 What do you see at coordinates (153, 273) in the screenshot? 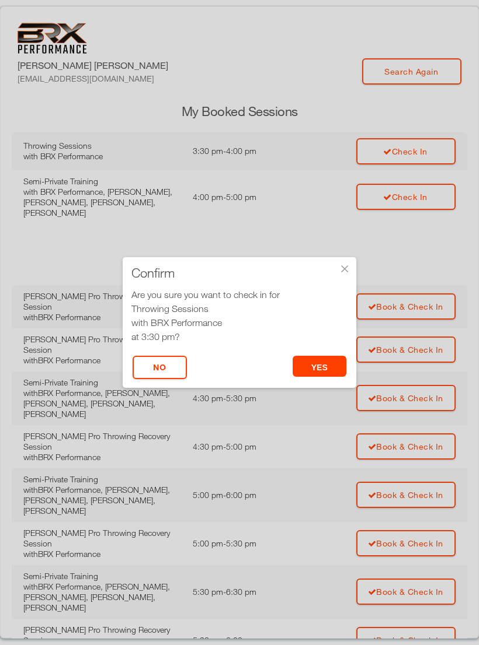
I see `span: Confirm` at bounding box center [153, 273].